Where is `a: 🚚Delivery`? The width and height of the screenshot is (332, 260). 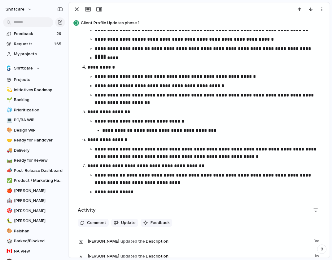 a: 🚚Delivery is located at coordinates (34, 150).